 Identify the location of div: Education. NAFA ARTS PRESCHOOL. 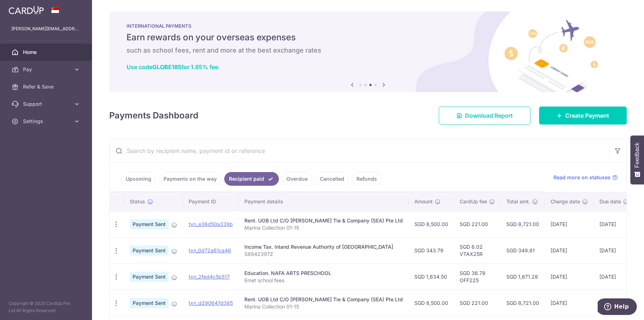
(323, 273).